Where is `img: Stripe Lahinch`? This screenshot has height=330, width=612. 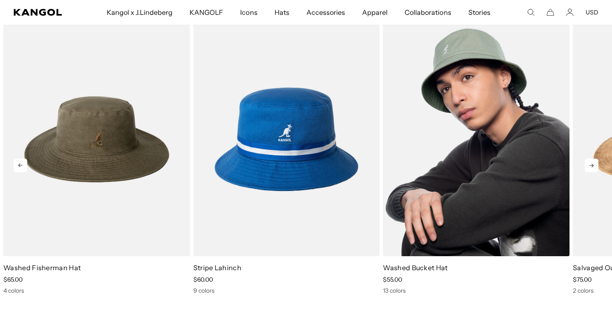
img: Stripe Lahinch is located at coordinates (286, 139).